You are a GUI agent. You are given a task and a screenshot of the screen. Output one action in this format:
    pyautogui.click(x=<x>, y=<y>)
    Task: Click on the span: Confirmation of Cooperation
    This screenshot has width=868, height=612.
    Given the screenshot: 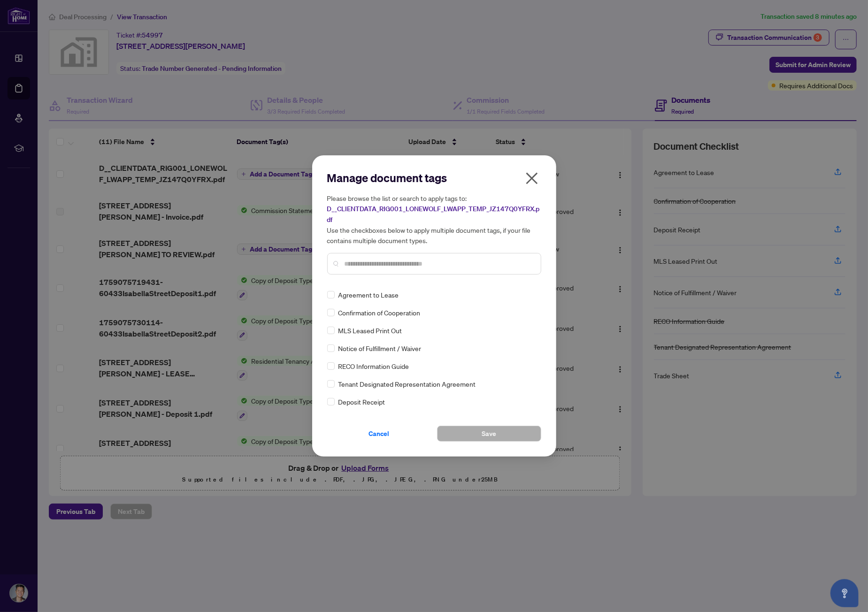 What is the action you would take?
    pyautogui.click(x=379, y=312)
    